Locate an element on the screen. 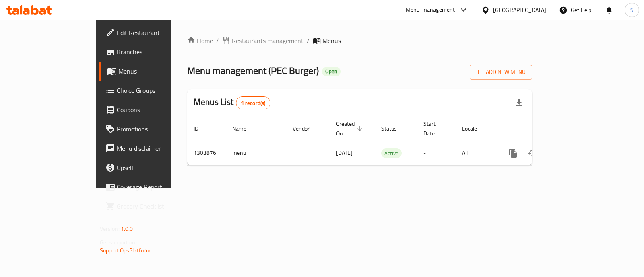 The height and width of the screenshot is (277, 644). span: Name is located at coordinates (244, 128).